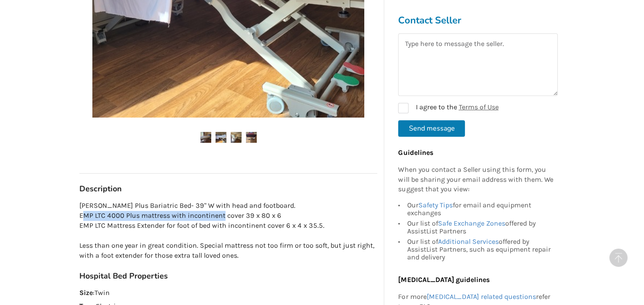  I want to click on h3: Description, so click(228, 189).